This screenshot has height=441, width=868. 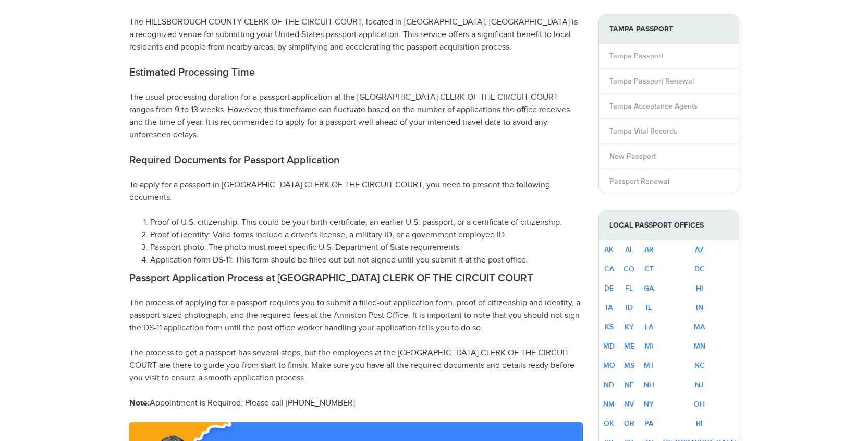 What do you see at coordinates (630, 250) in the screenshot?
I see `a: AL` at bounding box center [630, 250].